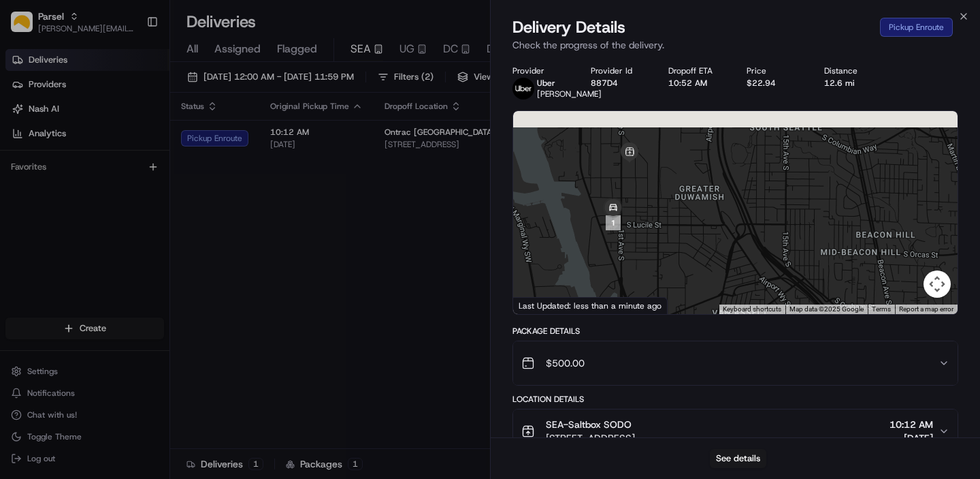 The image size is (980, 479). What do you see at coordinates (167, 204) in the screenshot?
I see `a: 💻API Documentation` at bounding box center [167, 204].